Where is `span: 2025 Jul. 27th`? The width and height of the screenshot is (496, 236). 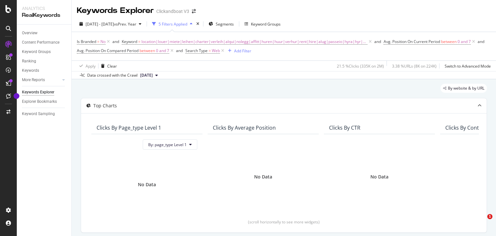
span: 2025 Jul. 27th is located at coordinates (146, 75).